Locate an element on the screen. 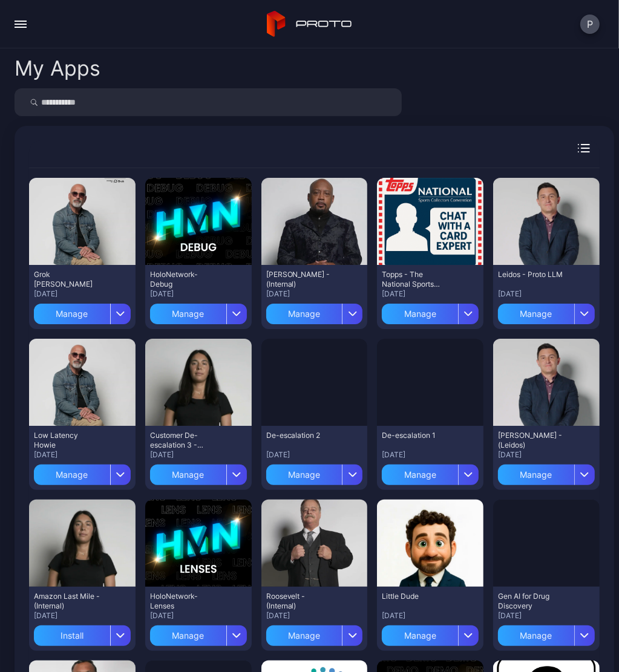  div: Customer De-escalation 3 - (Amazon Last Mile) is located at coordinates (183, 440).